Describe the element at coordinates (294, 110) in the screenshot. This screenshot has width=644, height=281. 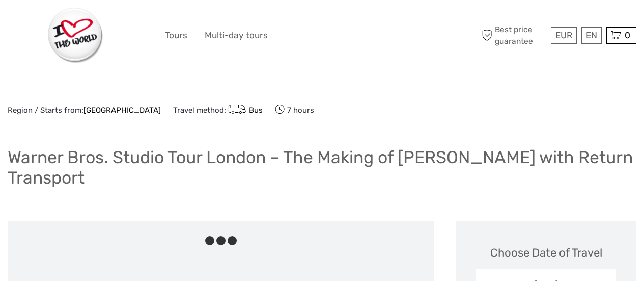
I see `span: 7 hours` at that location.